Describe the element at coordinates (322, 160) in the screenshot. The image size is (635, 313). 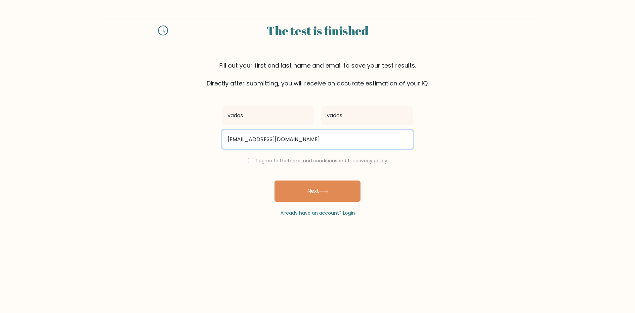
I see `label: I agree to the and the` at that location.